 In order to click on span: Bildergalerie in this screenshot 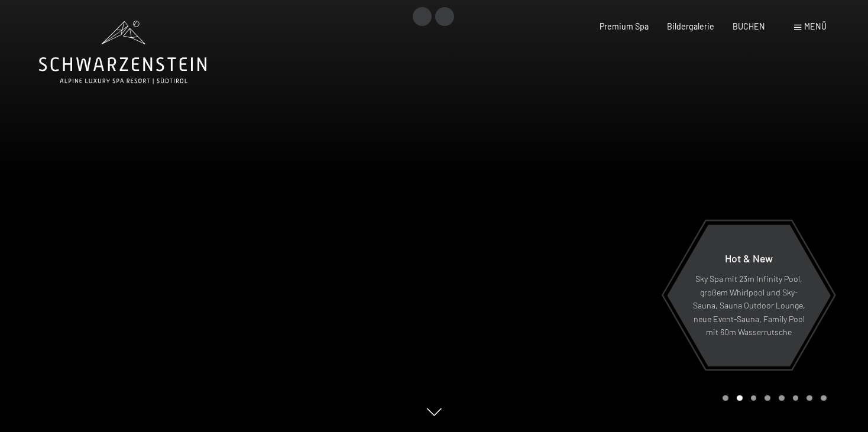, I will do `click(690, 26)`.